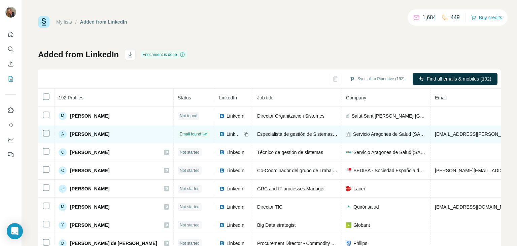 The height and width of the screenshot is (246, 517). What do you see at coordinates (63, 188) in the screenshot?
I see `div: J` at bounding box center [63, 188].